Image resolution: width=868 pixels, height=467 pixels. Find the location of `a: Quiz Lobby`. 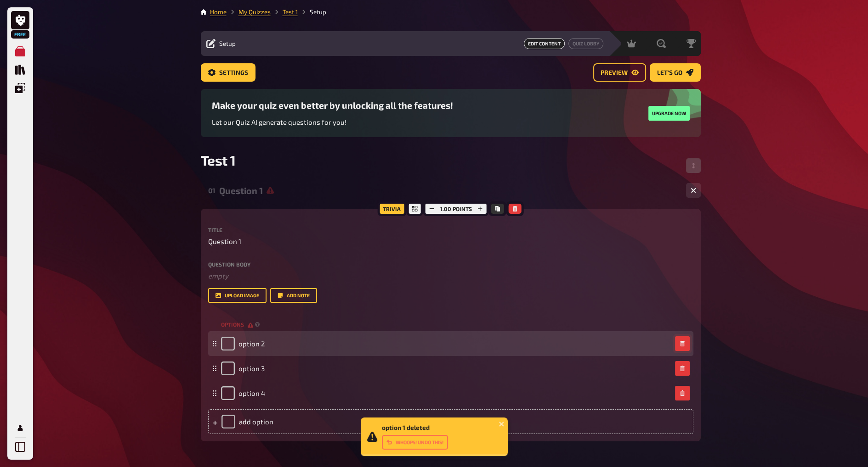

a: Quiz Lobby is located at coordinates (586, 43).